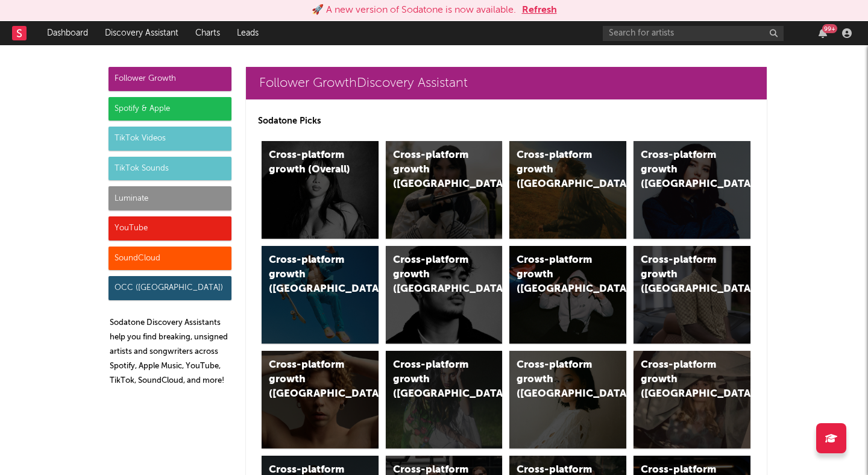 This screenshot has width=868, height=475. What do you see at coordinates (170, 79) in the screenshot?
I see `div: Follower Growth` at bounding box center [170, 79].